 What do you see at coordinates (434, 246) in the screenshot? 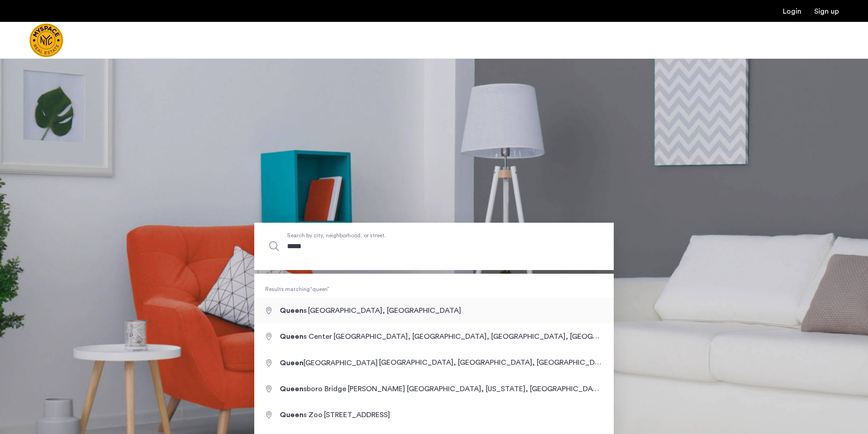
I see `input: Apartment Search` at bounding box center [434, 246].